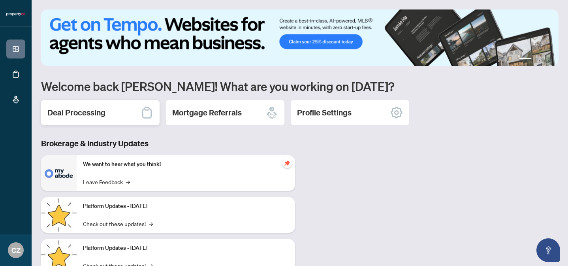 The height and width of the screenshot is (266, 568). Describe the element at coordinates (186, 164) in the screenshot. I see `p: We want to hear what you think!` at that location.